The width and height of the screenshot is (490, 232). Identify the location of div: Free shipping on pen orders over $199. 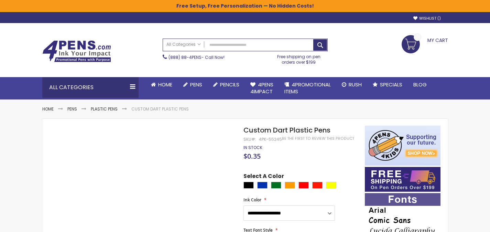
(299, 58).